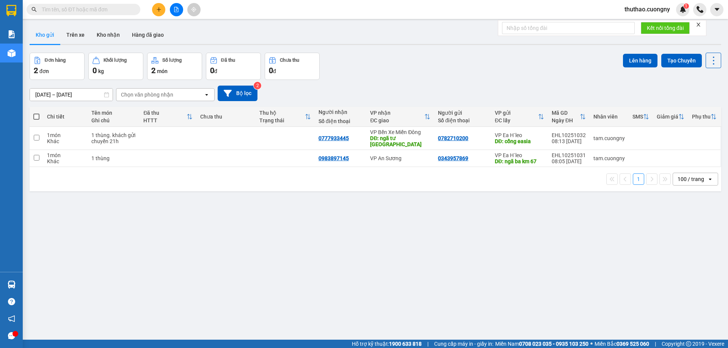  I want to click on sup: 2, so click(257, 86).